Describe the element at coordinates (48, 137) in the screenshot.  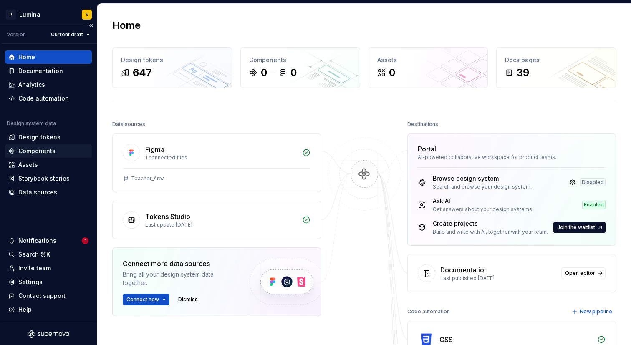
I see `a: Design tokens` at that location.